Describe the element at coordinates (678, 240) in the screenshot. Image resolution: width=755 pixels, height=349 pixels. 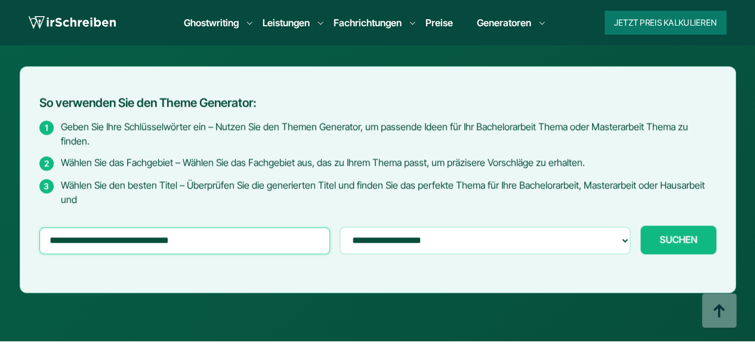
I see `button: SUCHEN` at that location.